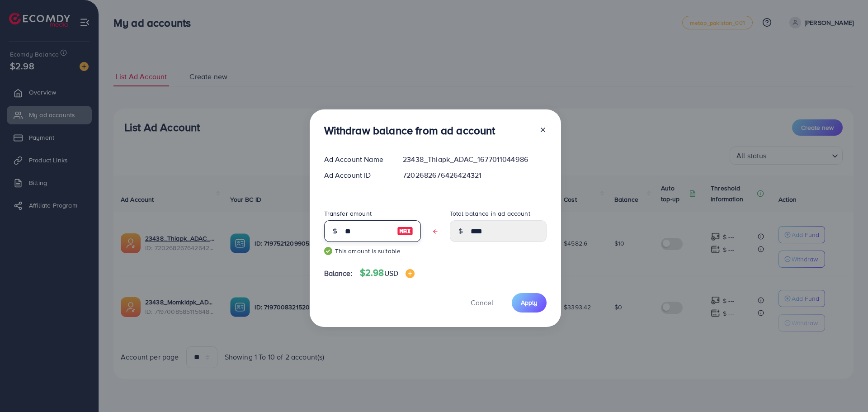 This screenshot has height=412, width=868. What do you see at coordinates (372, 251) in the screenshot?
I see `small: This amount is suitable` at bounding box center [372, 251].